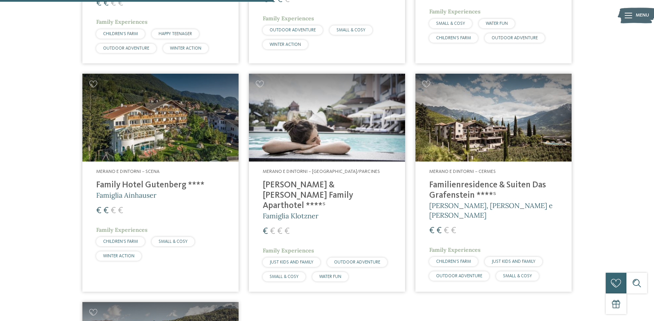 Image resolution: width=654 pixels, height=321 pixels. What do you see at coordinates (291, 216) in the screenshot?
I see `span: Famiglia Klotzner` at bounding box center [291, 216].